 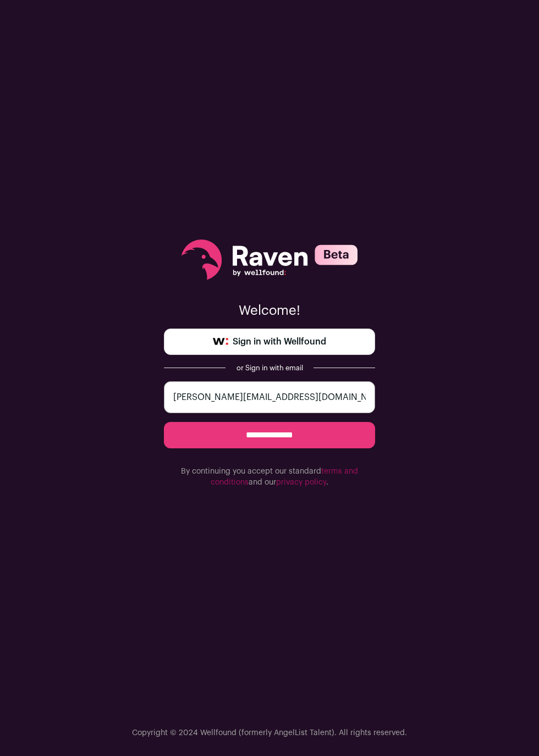 I want to click on img: wellfound-symbol-flush-black-fb3c872781a75f747ccb3a119075da62bfe97bd399995f84a933054e44a575c4.png, so click(x=220, y=342).